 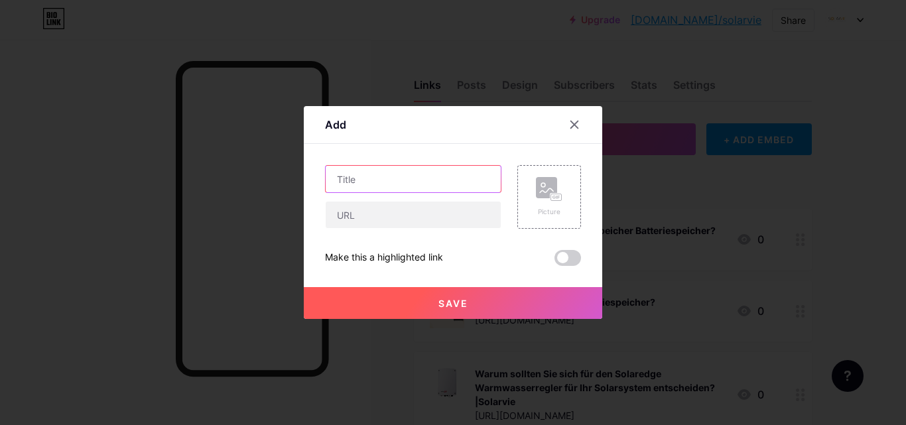 I want to click on div: Add, so click(x=336, y=125).